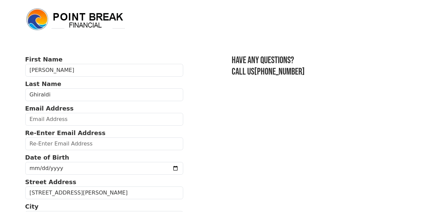 Image resolution: width=426 pixels, height=212 pixels. I want to click on h3: Call us, so click(316, 72).